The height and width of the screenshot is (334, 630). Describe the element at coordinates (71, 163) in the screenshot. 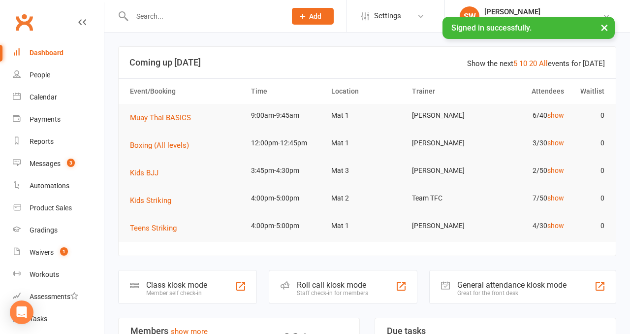

I see `span: 3` at that location.